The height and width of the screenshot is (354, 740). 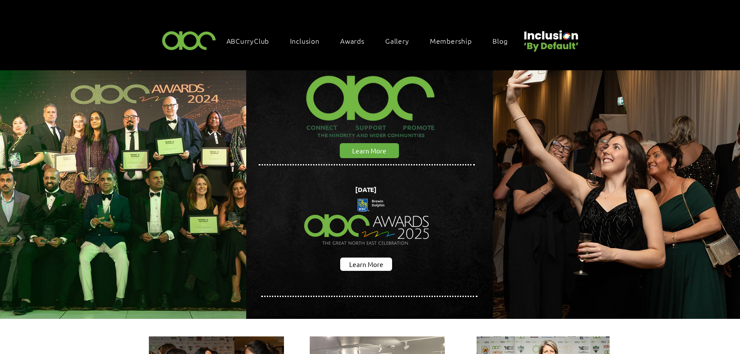 What do you see at coordinates (189, 40) in the screenshot?
I see `img: ABC-Logo-Blank-Background-01-01-2.png` at bounding box center [189, 40].